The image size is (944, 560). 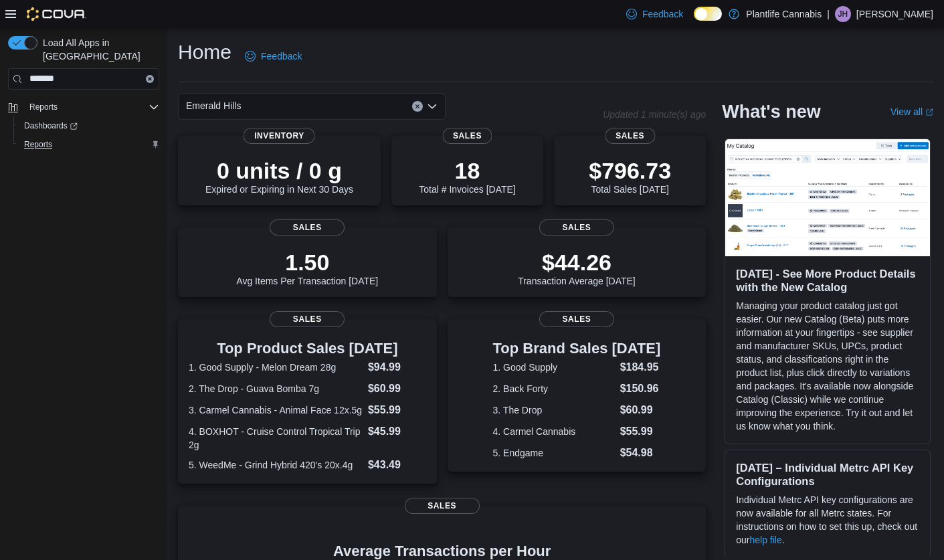 What do you see at coordinates (84, 140) in the screenshot?
I see `nav: Complex example` at bounding box center [84, 140].